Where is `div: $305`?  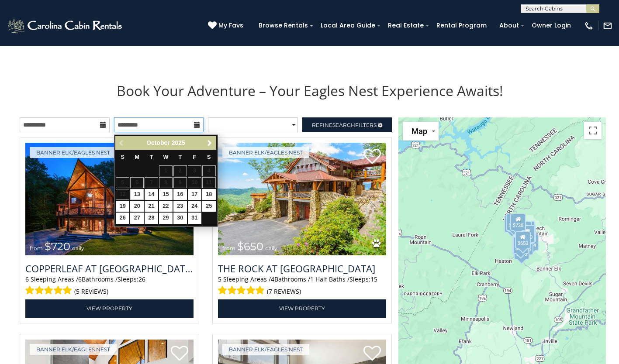
div: $305 is located at coordinates (519, 246).